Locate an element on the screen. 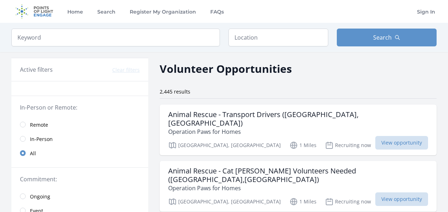 The height and width of the screenshot is (212, 448). input: Location is located at coordinates (278, 37).